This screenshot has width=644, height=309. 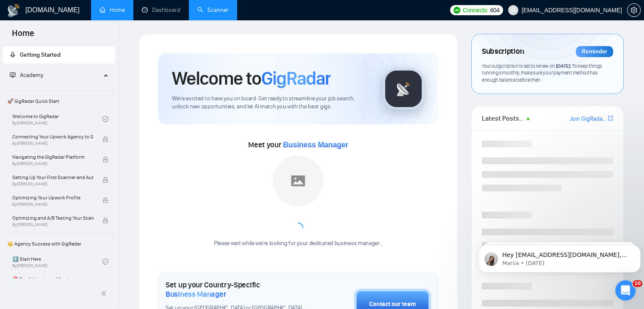 What do you see at coordinates (53, 157) in the screenshot?
I see `span: Navigating the GigRadar Platform` at bounding box center [53, 157].